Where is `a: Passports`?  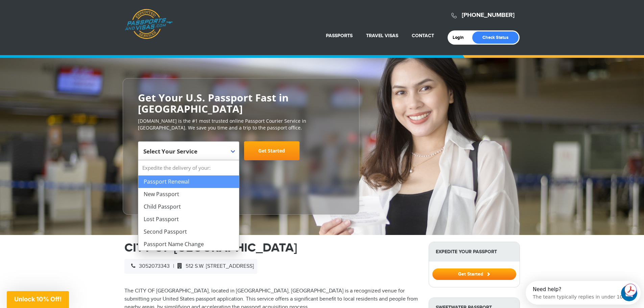 a: Passports is located at coordinates (339, 35).